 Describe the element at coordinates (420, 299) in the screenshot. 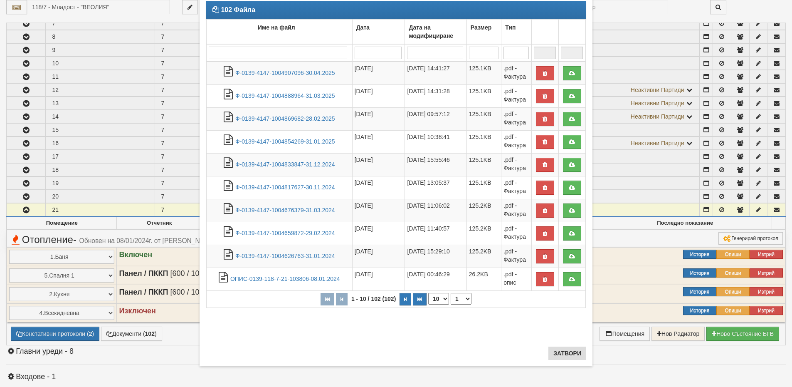

I see `button: Последна страница` at that location.